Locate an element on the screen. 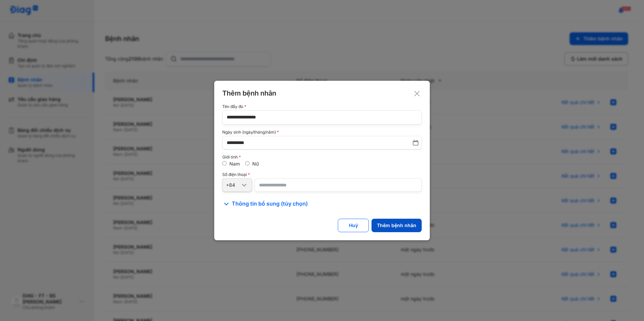  button: Huỷ is located at coordinates (353, 225).